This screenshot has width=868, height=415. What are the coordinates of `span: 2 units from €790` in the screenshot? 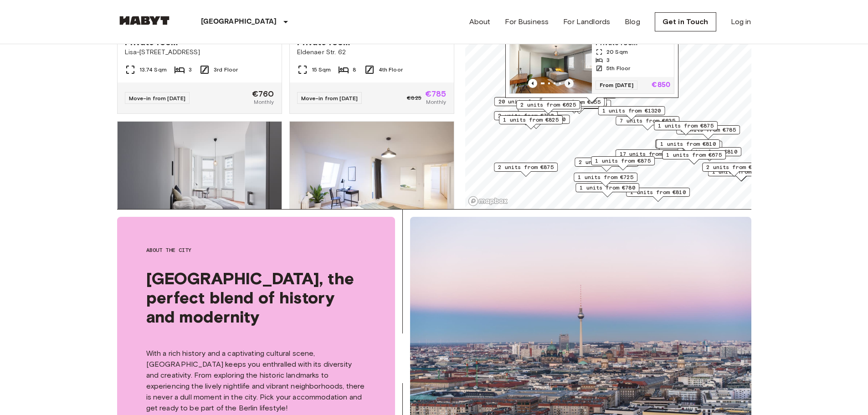 It's located at (526, 116).